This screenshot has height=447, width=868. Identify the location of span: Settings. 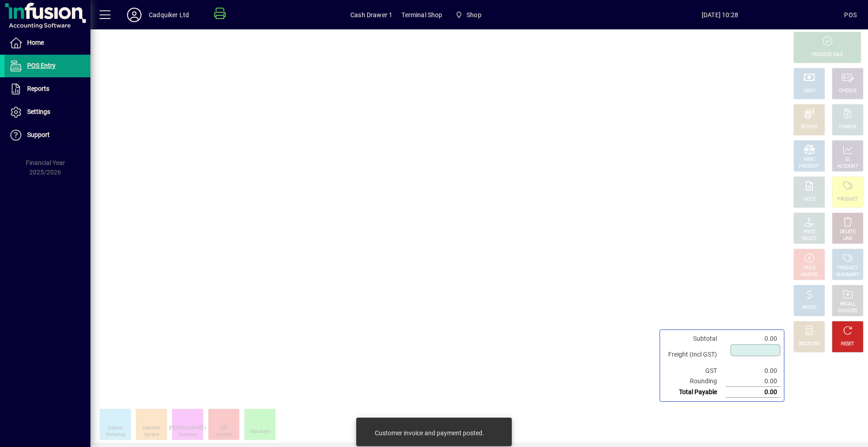
(38, 112).